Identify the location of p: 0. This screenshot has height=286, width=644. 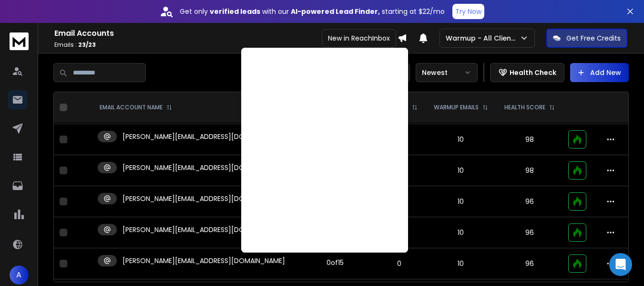
(399, 263).